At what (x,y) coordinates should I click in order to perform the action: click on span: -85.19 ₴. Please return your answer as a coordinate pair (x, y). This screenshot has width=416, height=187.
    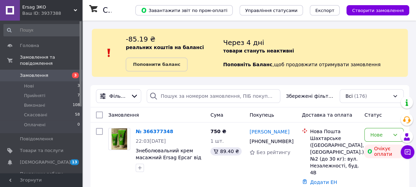
    Looking at the image, I should click on (141, 39).